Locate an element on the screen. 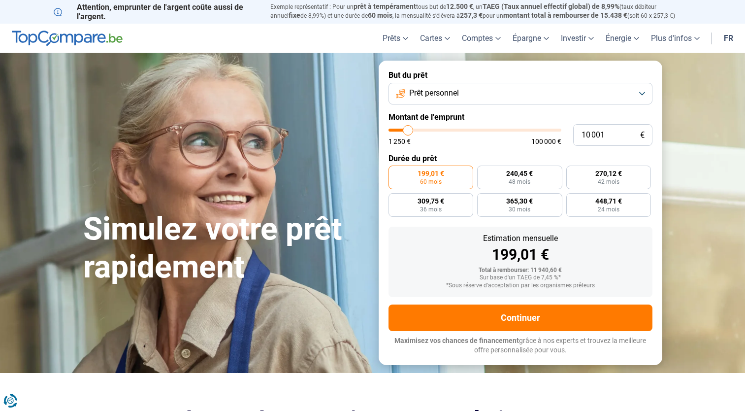 The height and width of the screenshot is (411, 745). label: But du prêt is located at coordinates (521, 75).